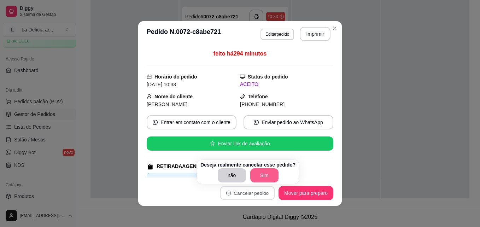 This screenshot has height=227, width=480. I want to click on span: feito há 294 minutos, so click(240, 53).